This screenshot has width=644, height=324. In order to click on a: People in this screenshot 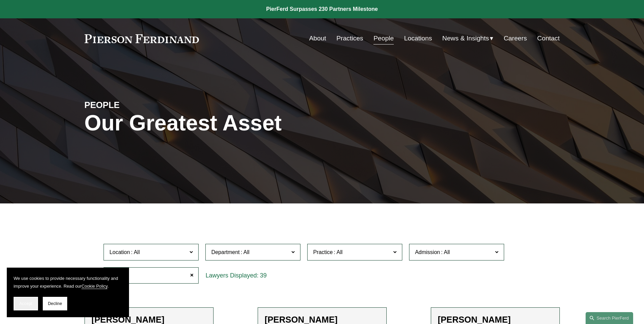, I will do `click(384, 39)`.